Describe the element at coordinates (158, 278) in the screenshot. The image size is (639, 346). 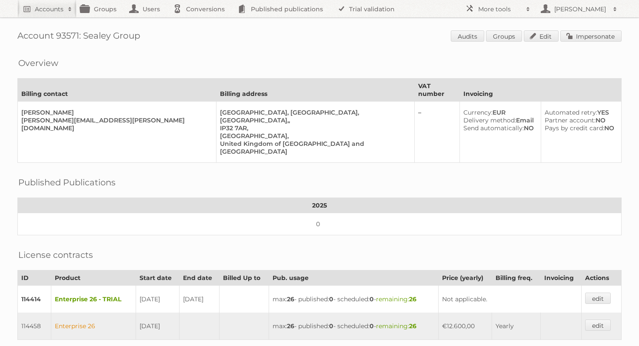
I see `th: Start date` at that location.